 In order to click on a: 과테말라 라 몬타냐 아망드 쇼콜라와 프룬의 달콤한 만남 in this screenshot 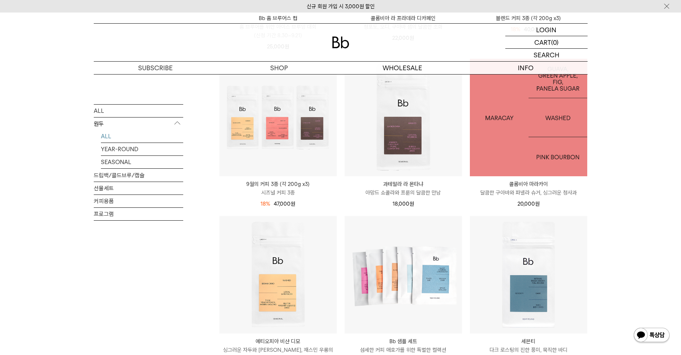, I will do `click(404, 188)`.